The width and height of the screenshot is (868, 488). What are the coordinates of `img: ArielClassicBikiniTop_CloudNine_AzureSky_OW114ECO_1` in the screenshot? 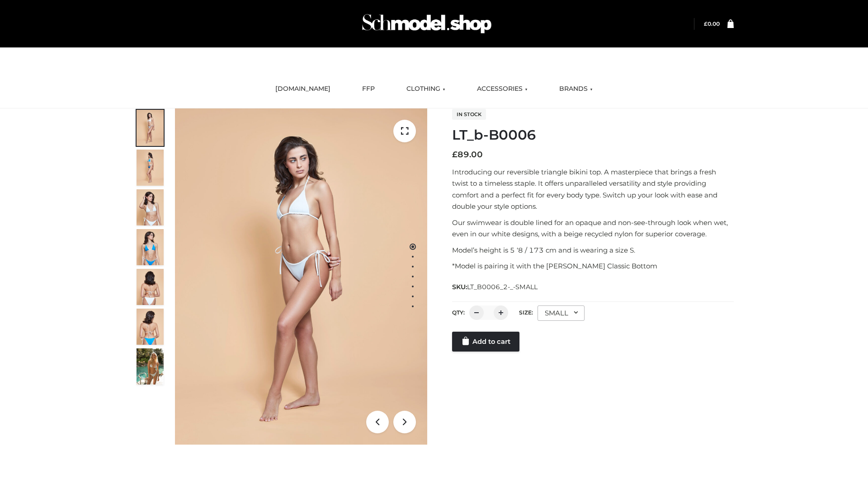 It's located at (301, 277).